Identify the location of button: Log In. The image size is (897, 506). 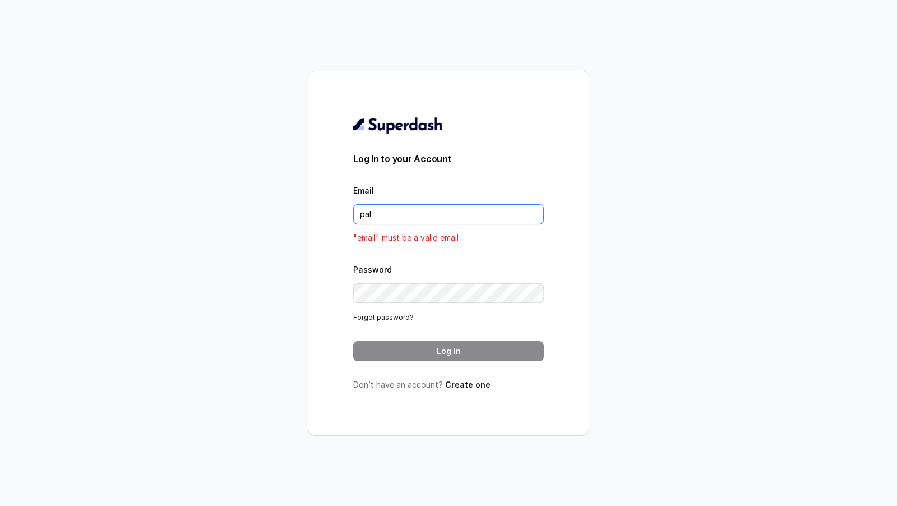
(448, 351).